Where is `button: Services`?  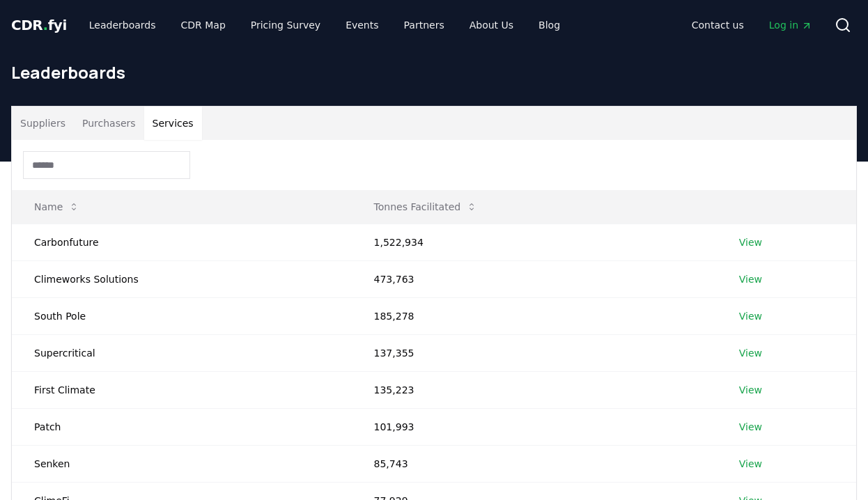
button: Services is located at coordinates (173, 124).